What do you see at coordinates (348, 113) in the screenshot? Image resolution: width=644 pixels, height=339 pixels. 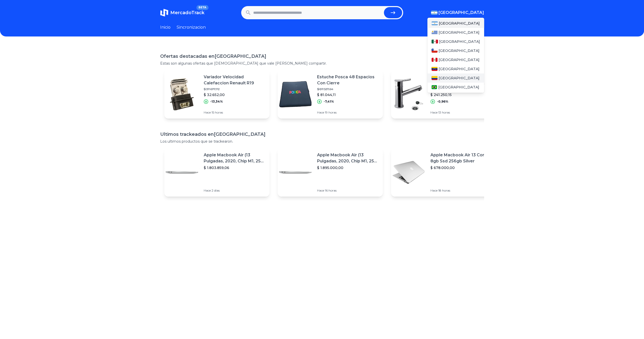 I see `p: Hace 19 horas` at bounding box center [348, 113].